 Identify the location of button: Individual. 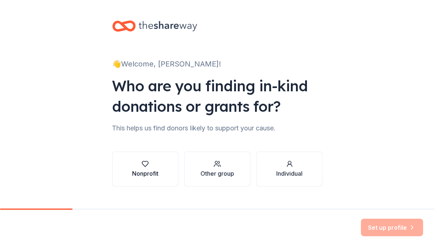
(289, 169).